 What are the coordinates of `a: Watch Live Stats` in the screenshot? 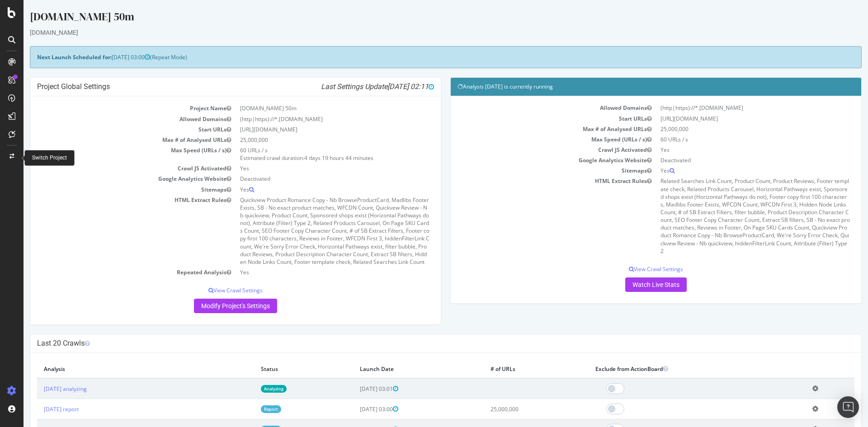 It's located at (632, 285).